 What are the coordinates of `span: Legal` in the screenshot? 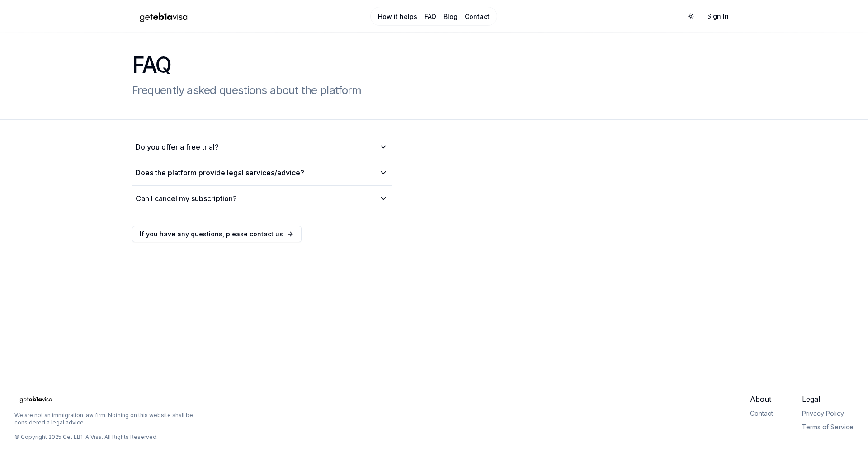 It's located at (828, 399).